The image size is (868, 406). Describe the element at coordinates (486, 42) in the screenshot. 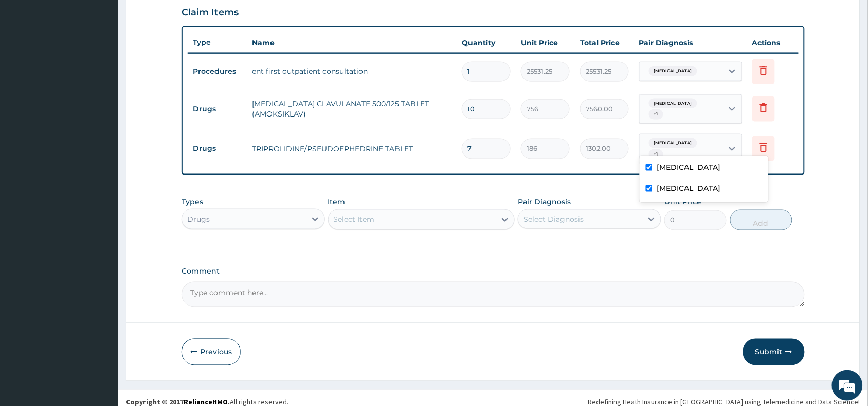

I see `th: Quantity` at that location.